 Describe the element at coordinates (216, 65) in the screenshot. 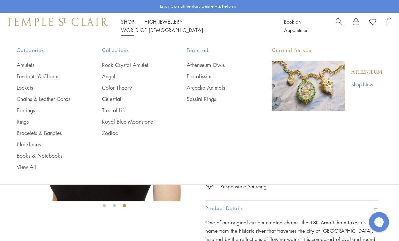

I see `a: Athenæum Owls` at that location.